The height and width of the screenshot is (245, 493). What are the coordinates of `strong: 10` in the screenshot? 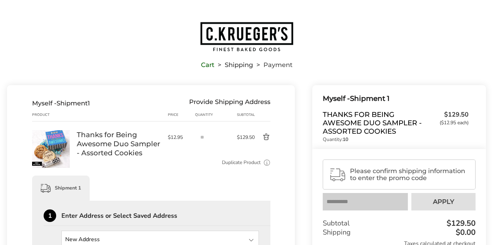 It's located at (346, 139).